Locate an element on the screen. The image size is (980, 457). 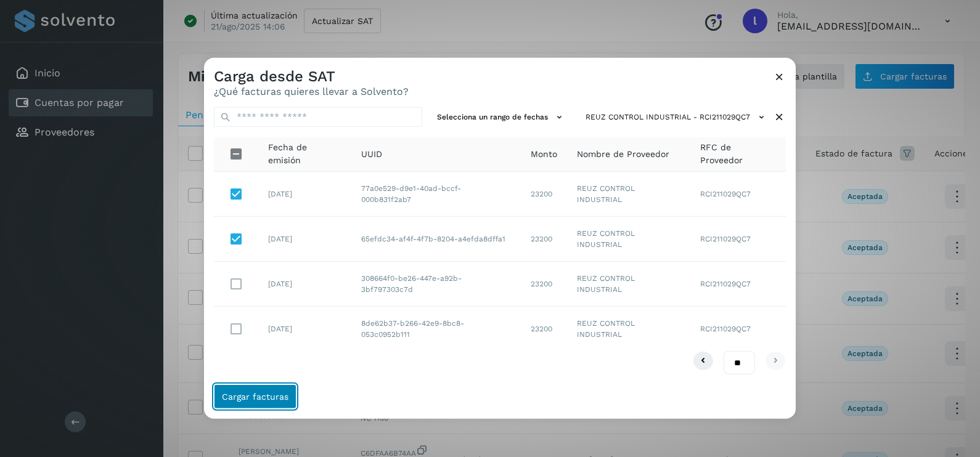
button: Cargar facturas is located at coordinates (255, 397).